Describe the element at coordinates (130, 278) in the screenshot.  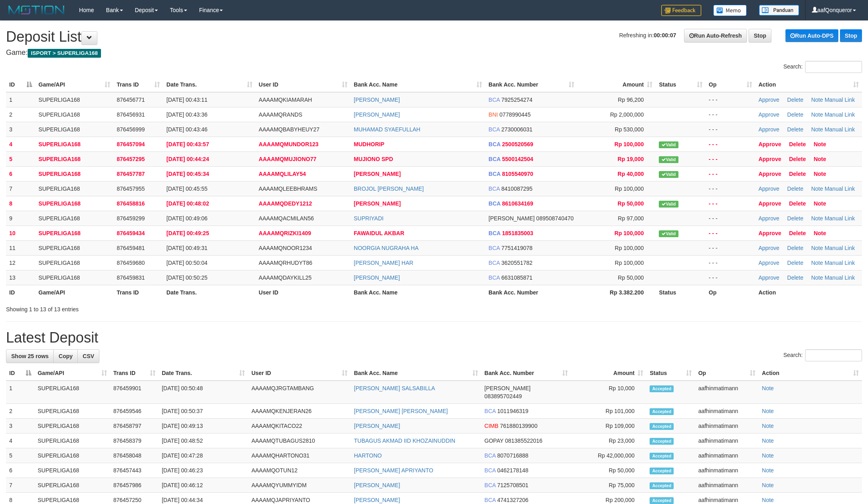
I see `span: 876459831` at that location.